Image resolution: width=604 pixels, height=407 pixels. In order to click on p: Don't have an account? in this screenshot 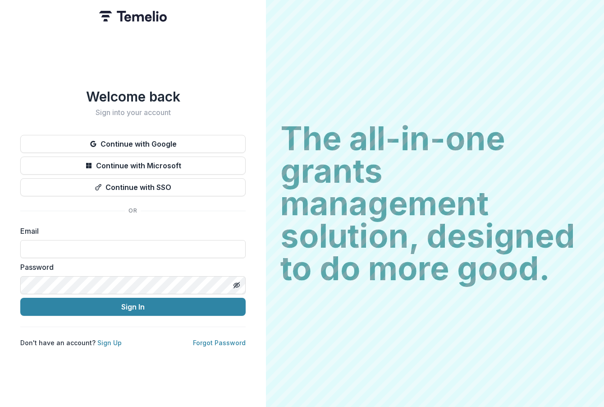, I will do `click(71, 342)`.